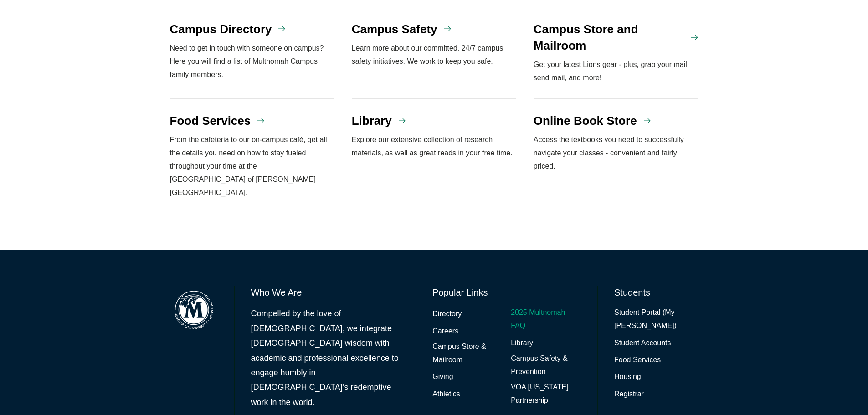 The width and height of the screenshot is (868, 415). I want to click on p: Explore our extensive collection of research materials, as well as great reads in your free time., so click(434, 147).